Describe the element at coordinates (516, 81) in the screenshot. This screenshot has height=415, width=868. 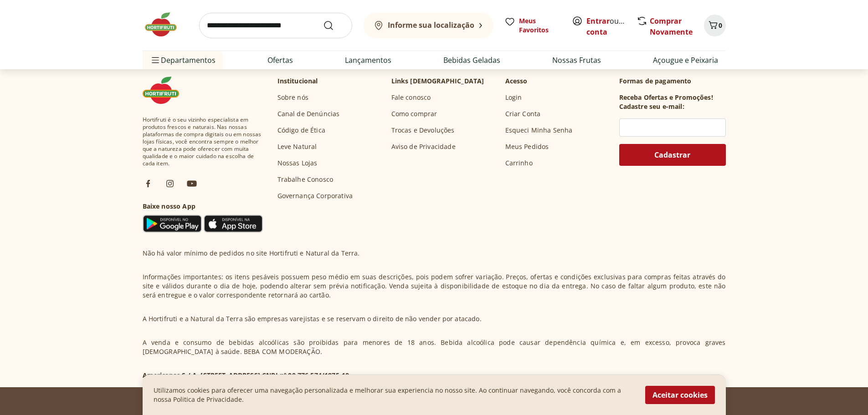
I see `p: Acesso` at that location.